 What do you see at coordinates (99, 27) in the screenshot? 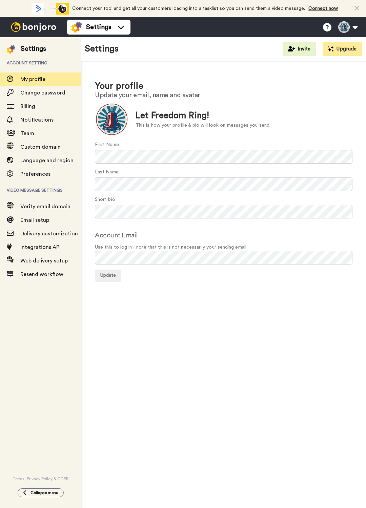
I see `span: Settings` at bounding box center [99, 27].